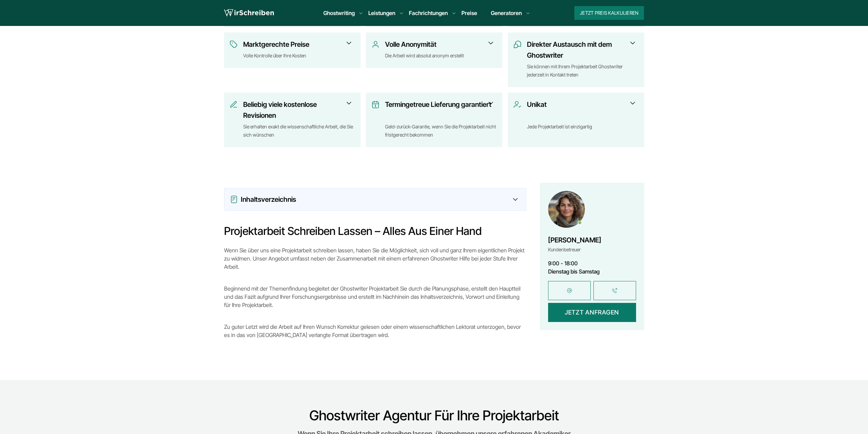 Image resolution: width=868 pixels, height=434 pixels. Describe the element at coordinates (583, 131) in the screenshot. I see `div: Jede Projektarbeit ist einzigartig` at that location.